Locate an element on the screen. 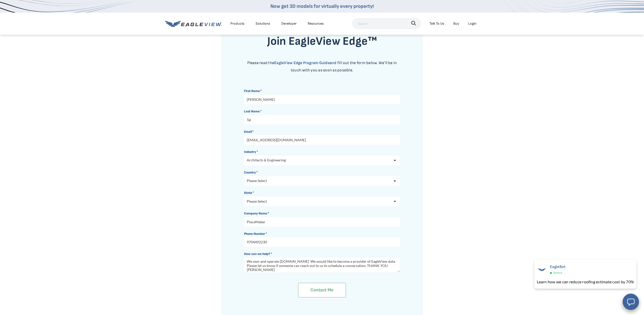  span: Country is located at coordinates (250, 173).